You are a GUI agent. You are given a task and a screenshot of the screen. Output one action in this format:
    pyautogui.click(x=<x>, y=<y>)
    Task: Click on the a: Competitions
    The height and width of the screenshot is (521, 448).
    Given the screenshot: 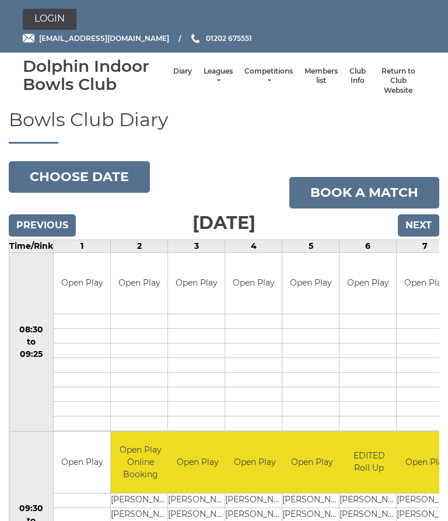 What is the action you would take?
    pyautogui.click(x=269, y=76)
    